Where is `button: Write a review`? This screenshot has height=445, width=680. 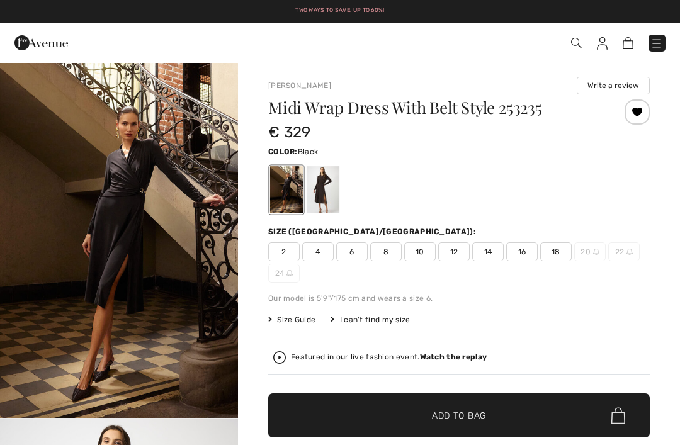 button: Write a review is located at coordinates (613, 86).